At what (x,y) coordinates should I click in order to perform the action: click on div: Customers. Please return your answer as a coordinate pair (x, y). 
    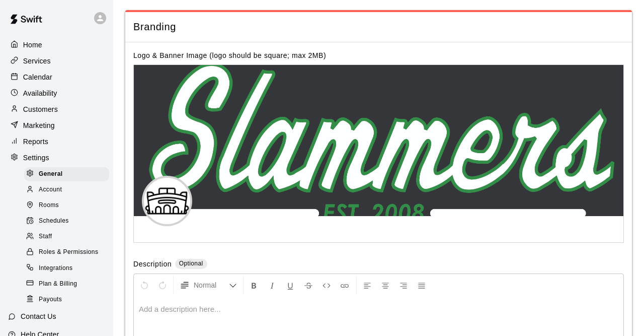
    Looking at the image, I should click on (56, 109).